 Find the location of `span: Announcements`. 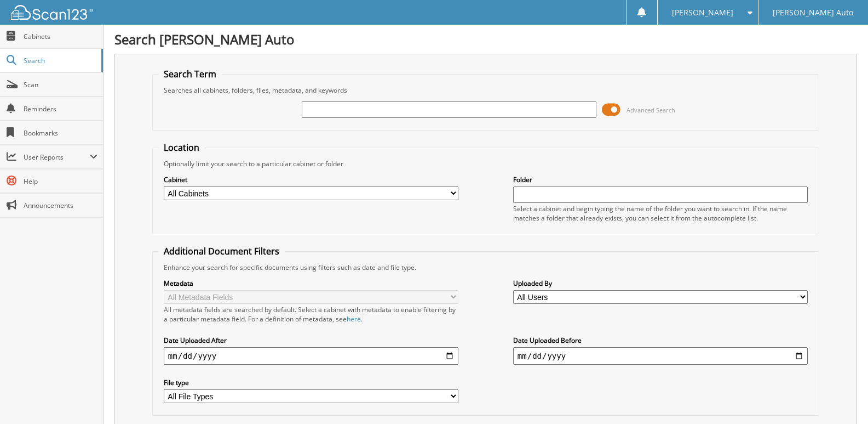

span: Announcements is located at coordinates (60, 205).